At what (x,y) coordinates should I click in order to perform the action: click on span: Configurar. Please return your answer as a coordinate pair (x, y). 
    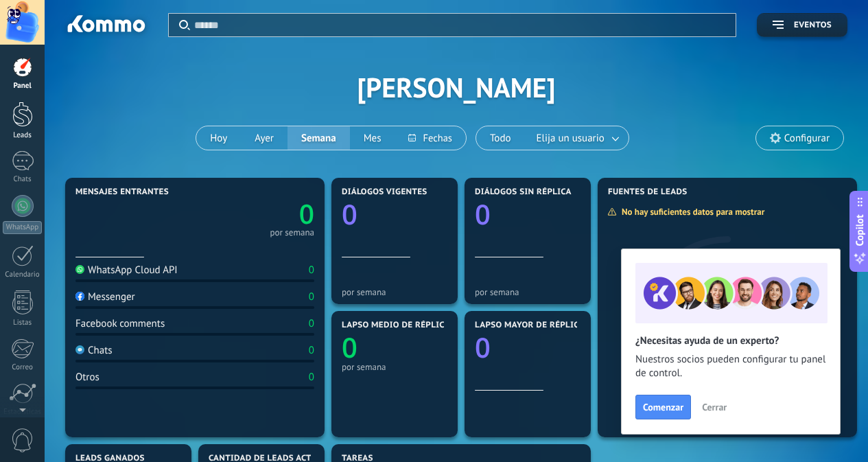
    Looking at the image, I should click on (807, 138).